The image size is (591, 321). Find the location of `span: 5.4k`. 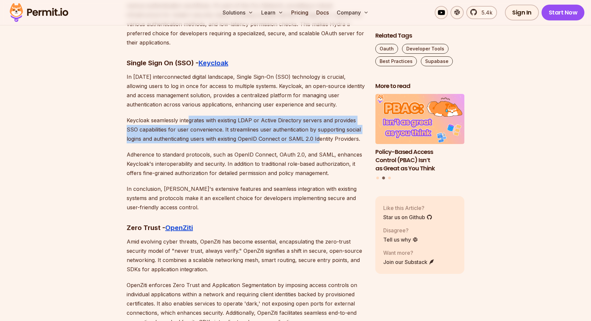

span: 5.4k is located at coordinates (485, 13).